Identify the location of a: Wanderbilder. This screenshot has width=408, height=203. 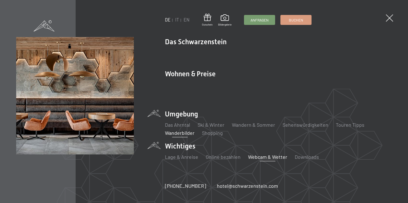
(180, 133).